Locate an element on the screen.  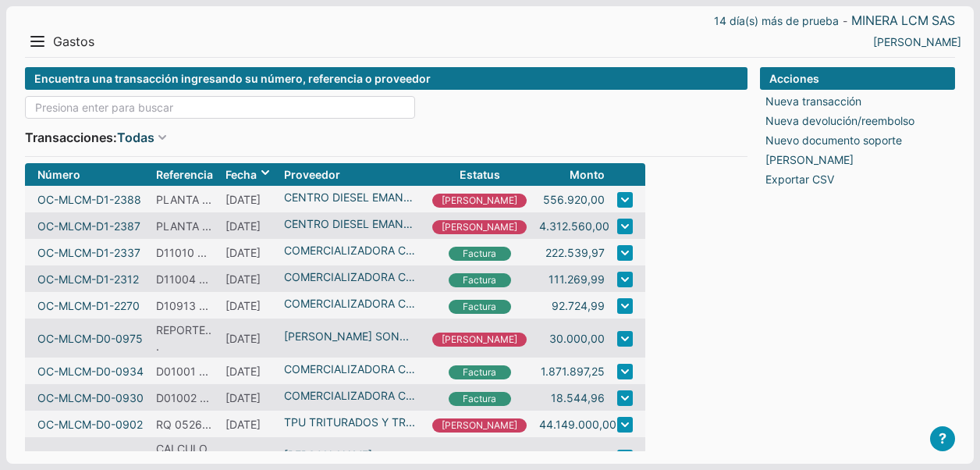
input: Presiona enter para buscar is located at coordinates (220, 107).